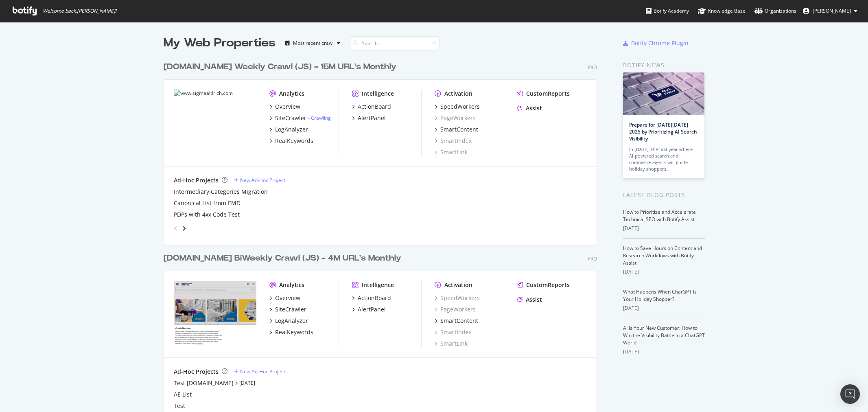 The width and height of the screenshot is (868, 412). Describe the element at coordinates (776, 11) in the screenshot. I see `div: Organizations` at that location.